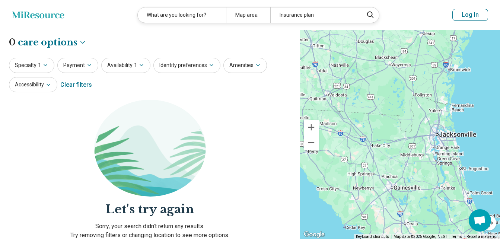 Image resolution: width=500 pixels, height=239 pixels. What do you see at coordinates (187, 65) in the screenshot?
I see `button: Identity preferences` at bounding box center [187, 65].